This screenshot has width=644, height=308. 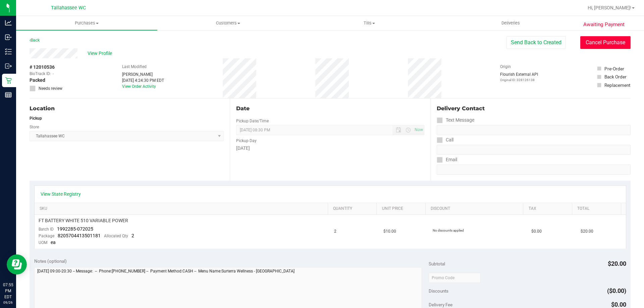 What do you see at coordinates (505, 67) in the screenshot?
I see `label: Origin` at bounding box center [505, 67].